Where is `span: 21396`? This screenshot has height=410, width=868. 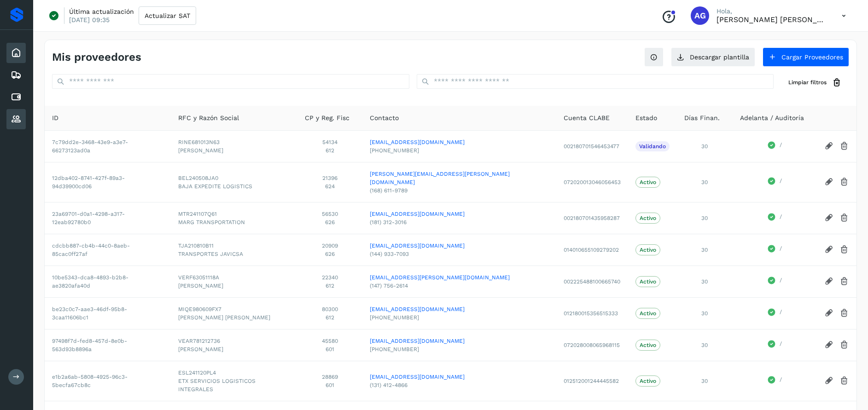 span: 21396 is located at coordinates (329, 178).